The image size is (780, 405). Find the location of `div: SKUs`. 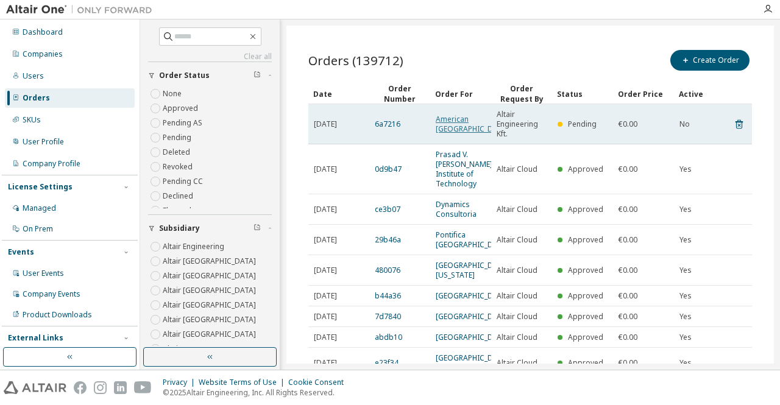

div: SKUs is located at coordinates (32, 120).